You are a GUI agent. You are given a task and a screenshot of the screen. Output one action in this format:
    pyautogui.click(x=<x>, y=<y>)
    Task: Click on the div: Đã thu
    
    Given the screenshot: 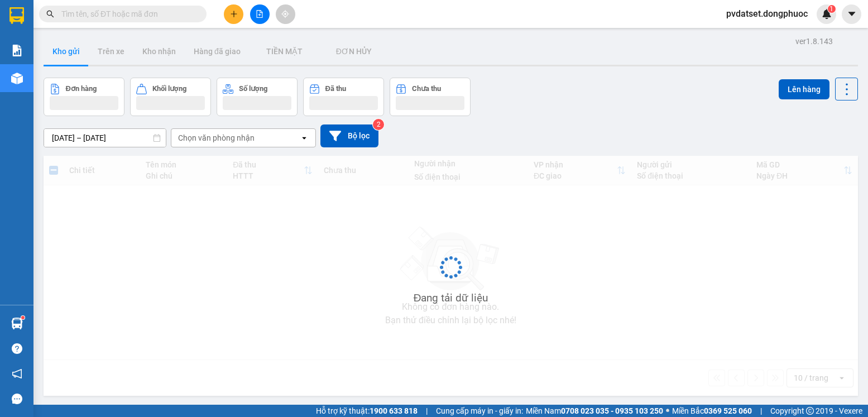 What is the action you would take?
    pyautogui.click(x=336, y=88)
    